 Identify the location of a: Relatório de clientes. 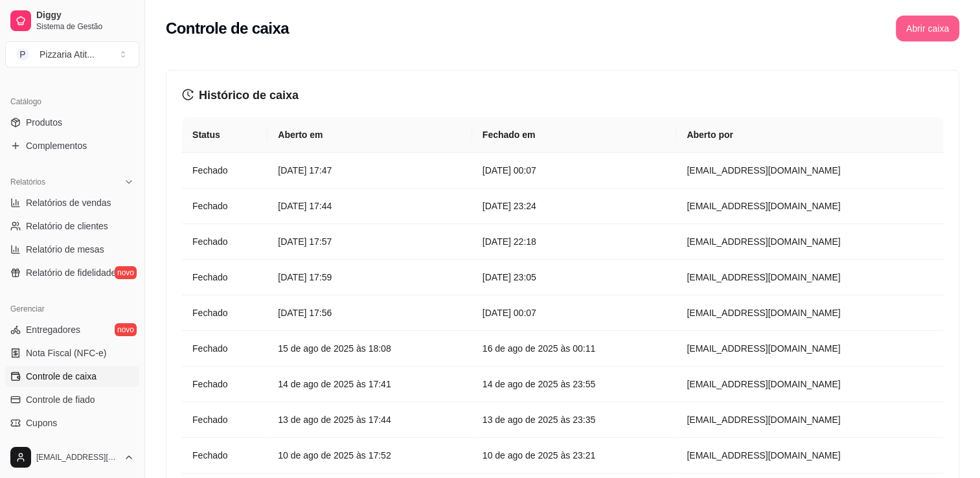
(72, 226).